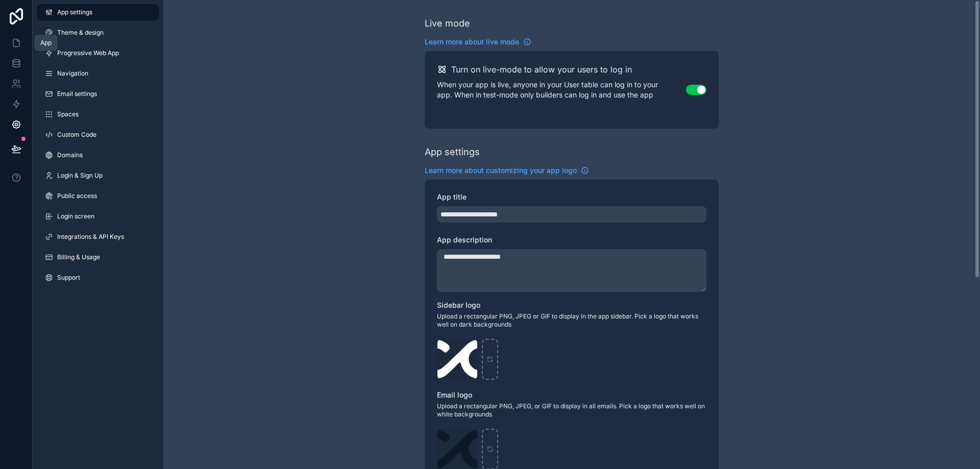 The width and height of the screenshot is (980, 469). What do you see at coordinates (452, 152) in the screenshot?
I see `div: App settings` at bounding box center [452, 152].